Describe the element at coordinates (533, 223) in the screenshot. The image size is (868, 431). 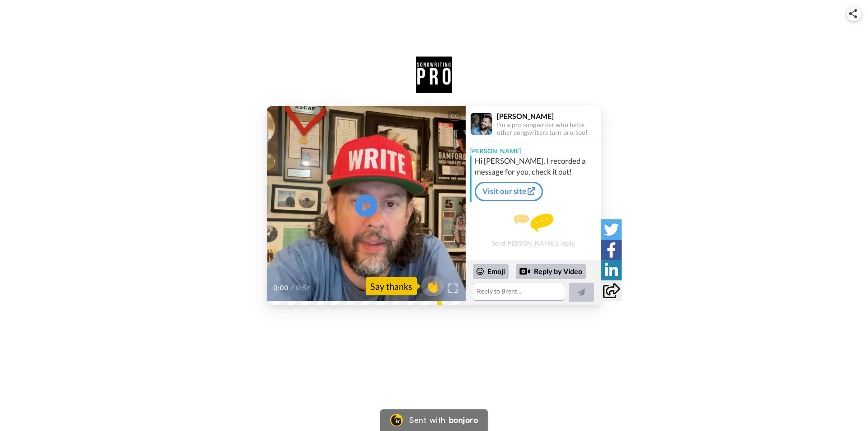
I see `img: message.svg` at that location.